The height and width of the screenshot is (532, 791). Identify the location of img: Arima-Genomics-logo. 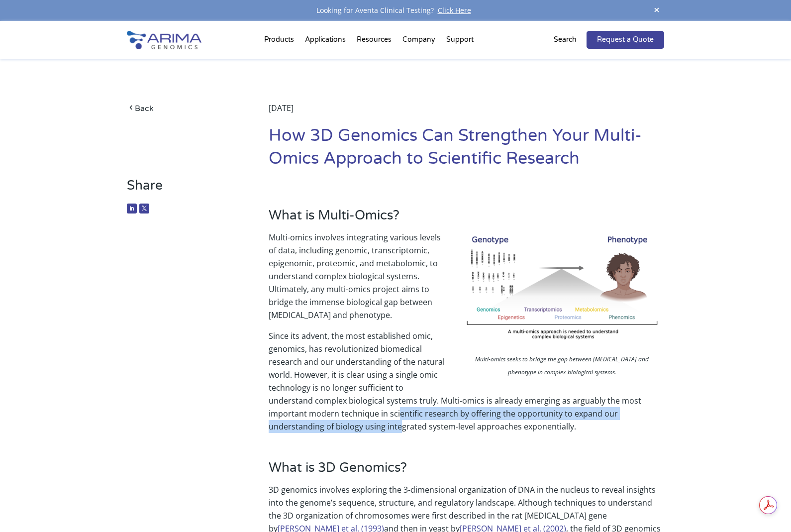
(165, 39).